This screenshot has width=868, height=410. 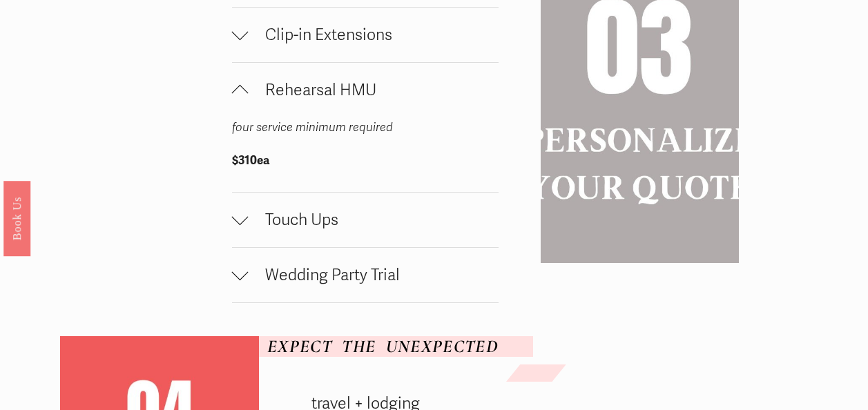 I want to click on button: Touch Ups, so click(x=365, y=220).